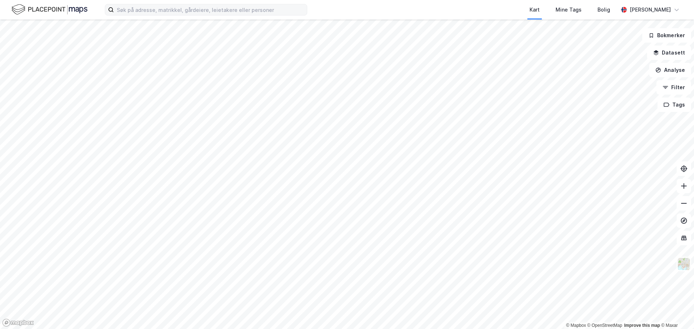  What do you see at coordinates (210, 10) in the screenshot?
I see `input: Søk på adresse, matrikkel, gårdeiere, leietakere eller personer` at bounding box center [210, 10].